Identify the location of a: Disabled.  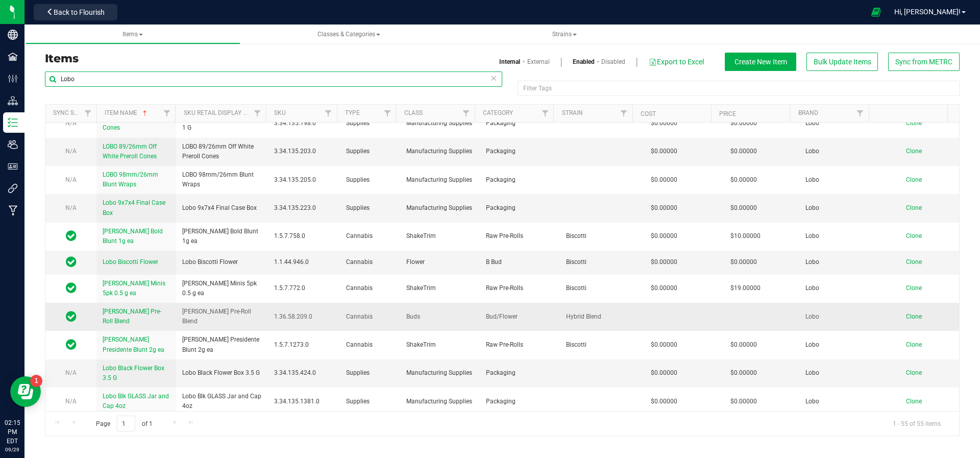
(613, 62).